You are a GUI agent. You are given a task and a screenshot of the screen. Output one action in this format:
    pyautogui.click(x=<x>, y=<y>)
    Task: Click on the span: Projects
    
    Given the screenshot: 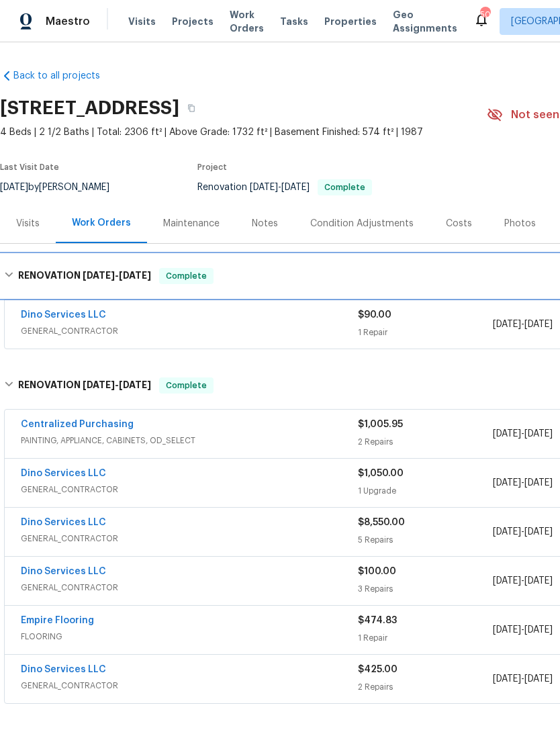 What is the action you would take?
    pyautogui.click(x=193, y=22)
    